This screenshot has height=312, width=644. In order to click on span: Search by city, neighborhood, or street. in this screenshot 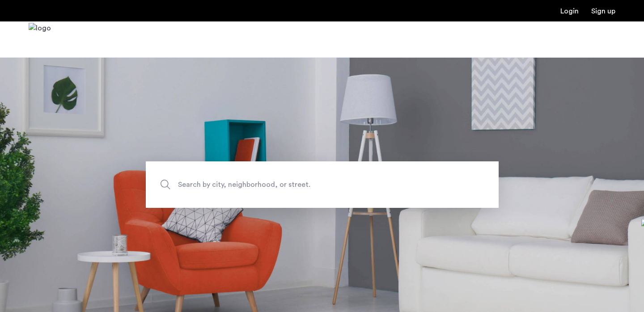, I will do `click(301, 185)`.